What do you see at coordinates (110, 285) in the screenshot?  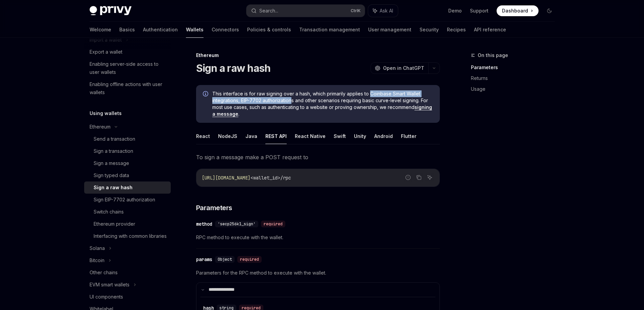 I see `div: EVM smart wallets` at bounding box center [110, 285].